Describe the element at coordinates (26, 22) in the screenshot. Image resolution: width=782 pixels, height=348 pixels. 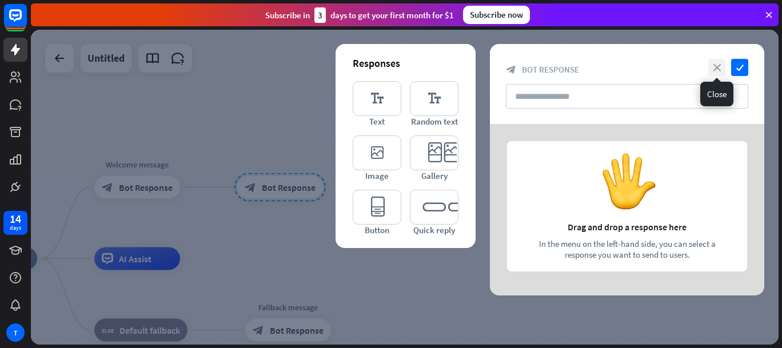
I see `button: Open LiveChat chat widget` at that location.